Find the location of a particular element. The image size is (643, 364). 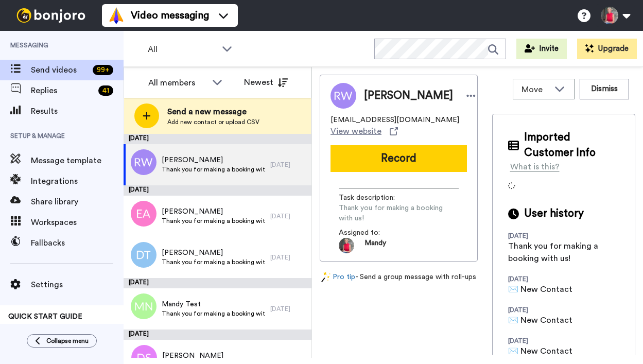

span: Task description : is located at coordinates (374, 198).